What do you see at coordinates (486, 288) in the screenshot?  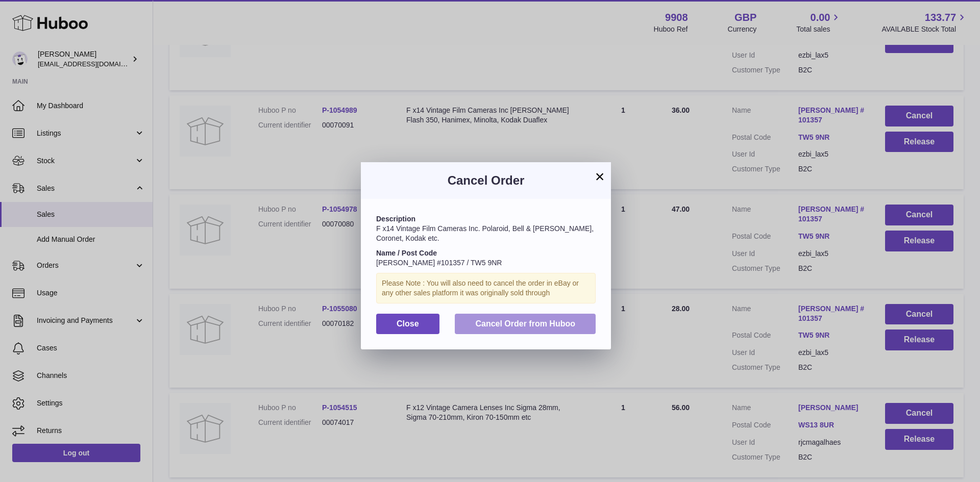 I see `div: Please Note : You will also need to cancel the order in eBay or any other sales platform it was o...` at bounding box center [486, 288].